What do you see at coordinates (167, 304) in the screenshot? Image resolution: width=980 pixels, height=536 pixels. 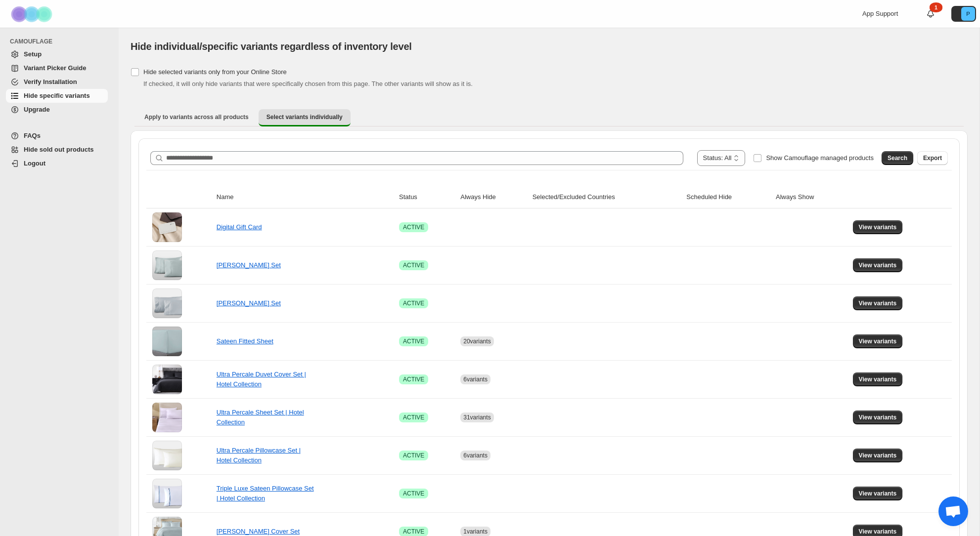 I see `img: Ariane Pillowcase Set` at bounding box center [167, 304].